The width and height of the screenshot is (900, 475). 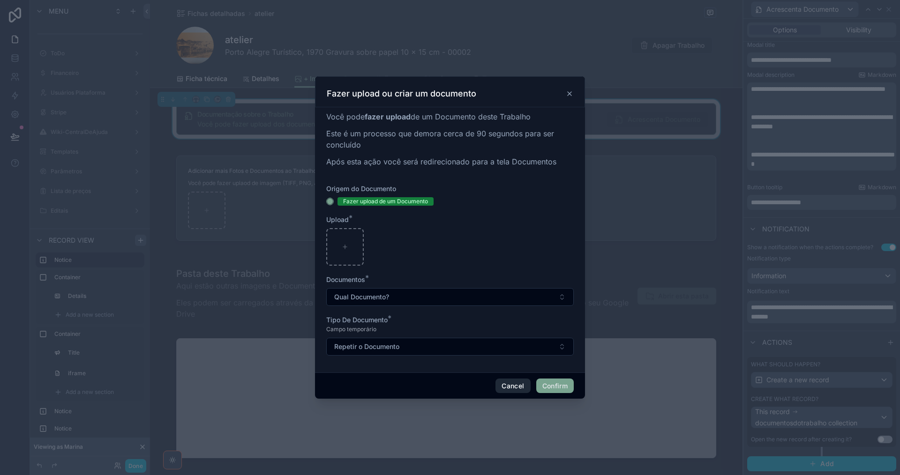 What do you see at coordinates (450, 162) in the screenshot?
I see `p: Após esta ação você será redirecionado para a tela Documentos` at bounding box center [450, 162].